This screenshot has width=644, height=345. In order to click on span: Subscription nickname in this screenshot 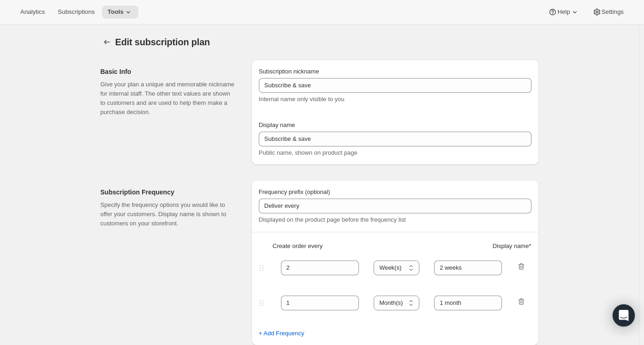, I will do `click(289, 71)`.